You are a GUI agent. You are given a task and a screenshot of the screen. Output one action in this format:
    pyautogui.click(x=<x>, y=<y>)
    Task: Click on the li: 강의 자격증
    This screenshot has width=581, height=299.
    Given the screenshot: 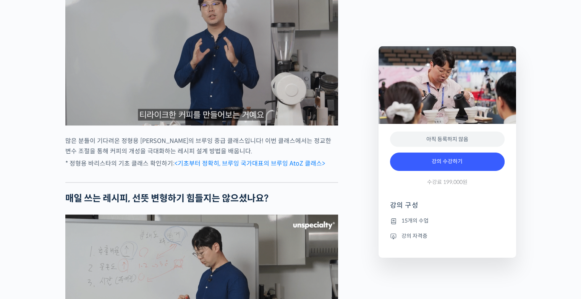 What is the action you would take?
    pyautogui.click(x=448, y=236)
    